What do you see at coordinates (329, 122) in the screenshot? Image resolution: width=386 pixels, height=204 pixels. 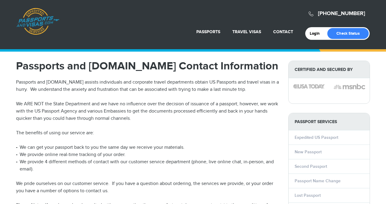 I see `strong: PASSPORT SERVICES` at bounding box center [329, 122].